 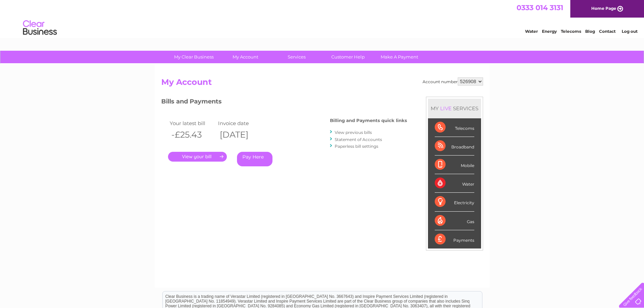 I want to click on div: Broadband, so click(x=454, y=146).